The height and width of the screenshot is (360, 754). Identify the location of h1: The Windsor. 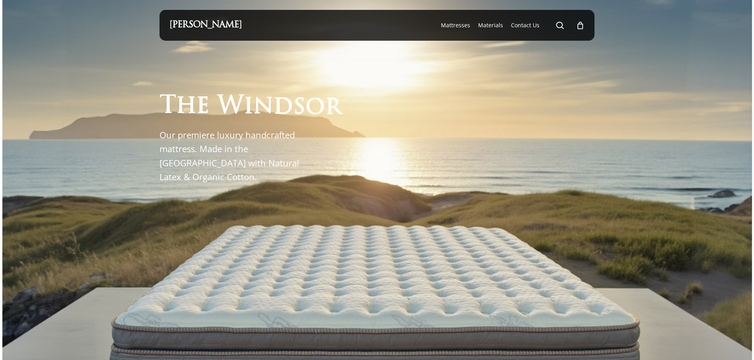
(250, 106).